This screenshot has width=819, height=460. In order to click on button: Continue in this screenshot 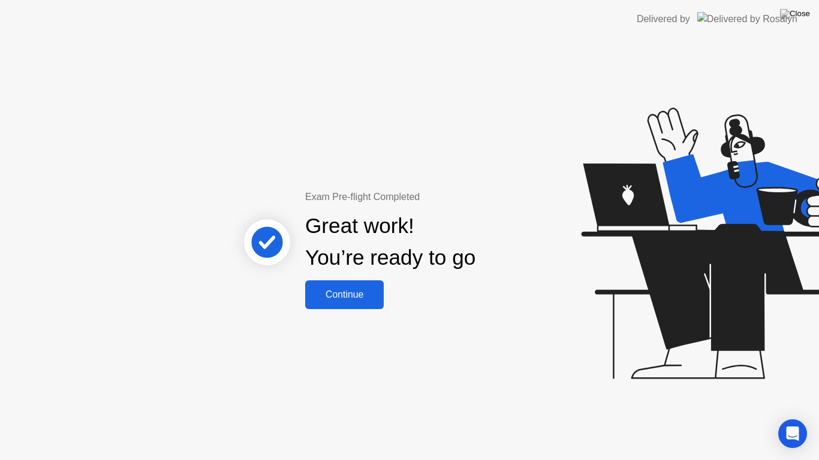, I will do `click(344, 295)`.